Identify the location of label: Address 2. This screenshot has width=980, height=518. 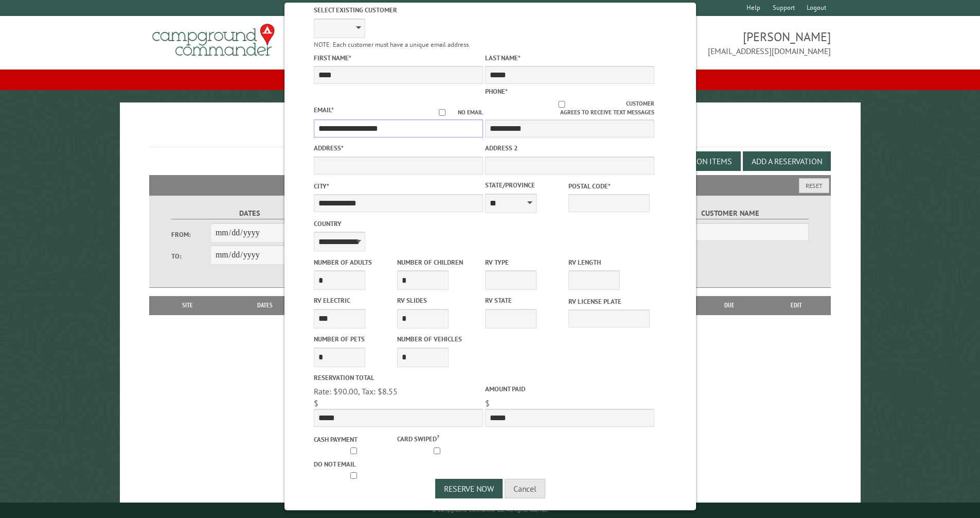
(569, 148).